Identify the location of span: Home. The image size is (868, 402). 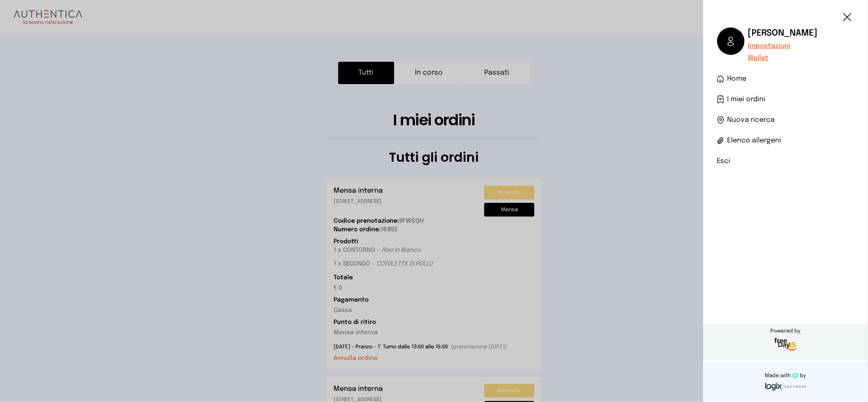
(737, 79).